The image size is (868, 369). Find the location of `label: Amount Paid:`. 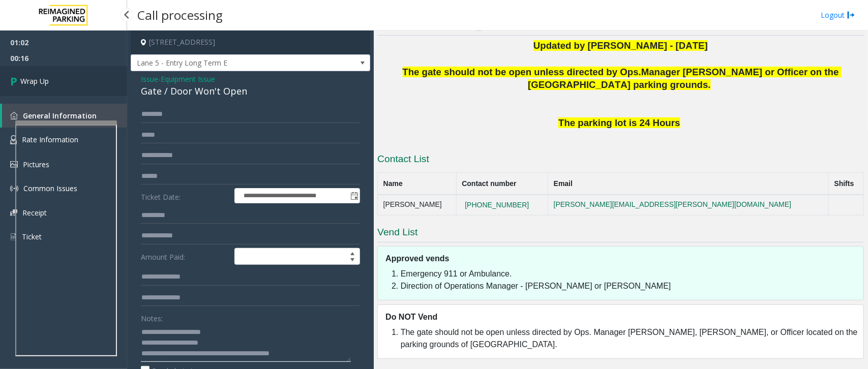

label: Amount Paid: is located at coordinates (185, 257).